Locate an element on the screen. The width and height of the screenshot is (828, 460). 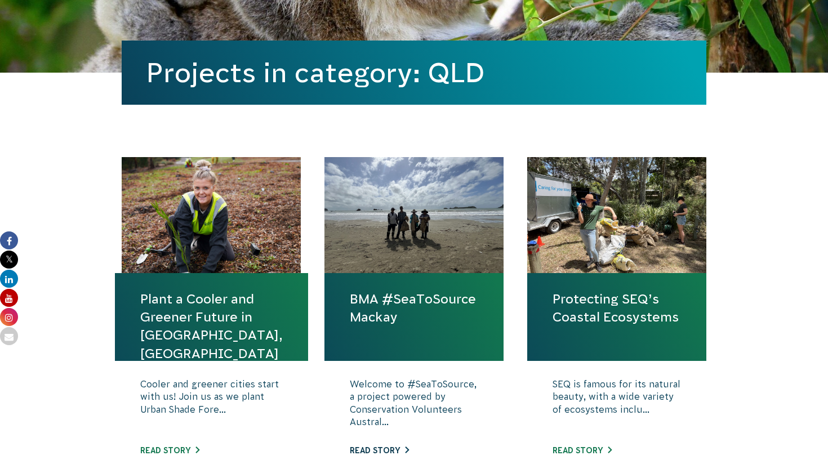
p: Cooler and greener cities start with us! Join us as we plant Urban Shade Fore... is located at coordinates (211, 406).